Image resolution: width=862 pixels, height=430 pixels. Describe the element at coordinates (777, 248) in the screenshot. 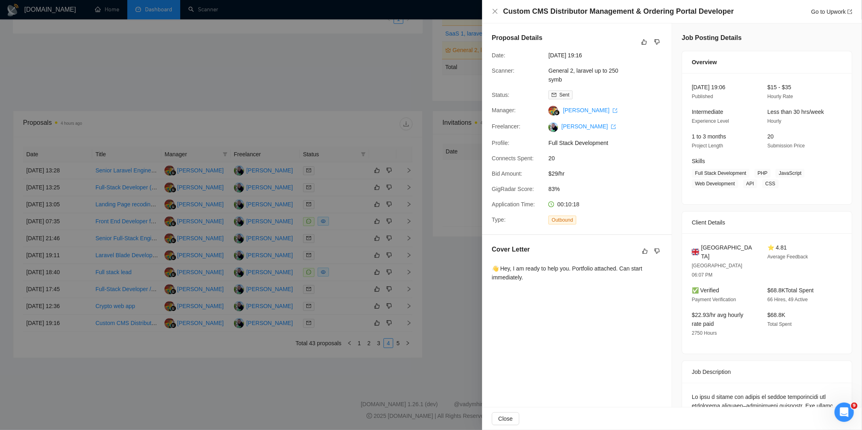

I see `span: ⭐ 4.81` at that location.